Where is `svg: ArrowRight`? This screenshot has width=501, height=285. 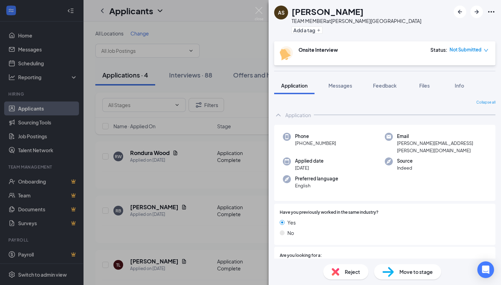
svg: ArrowRight is located at coordinates (476, 12).